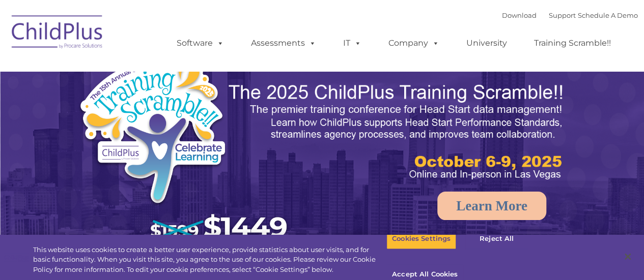 The height and width of the screenshot is (280, 644). Describe the element at coordinates (497, 239) in the screenshot. I see `button: Reject All` at that location.